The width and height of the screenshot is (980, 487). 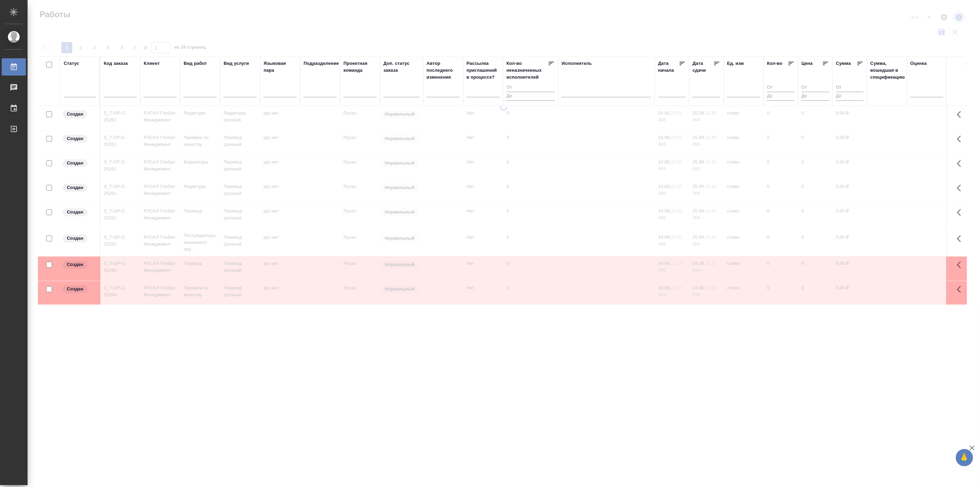 I want to click on div: Сумма, вошедшая в спецификацию, so click(x=888, y=71).